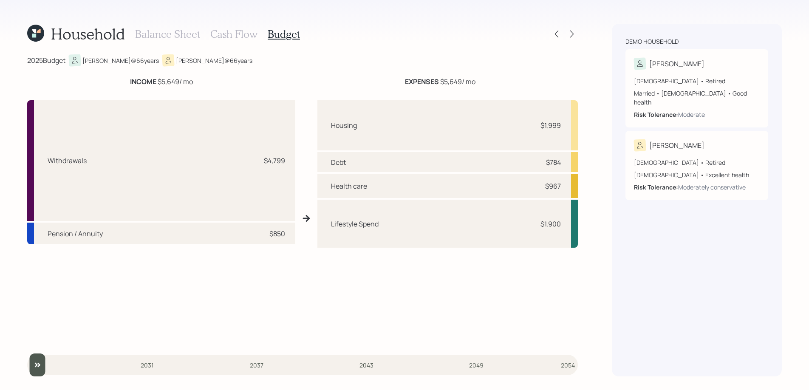  Describe the element at coordinates (355, 224) in the screenshot. I see `div: Lifestyle Spend` at that location.